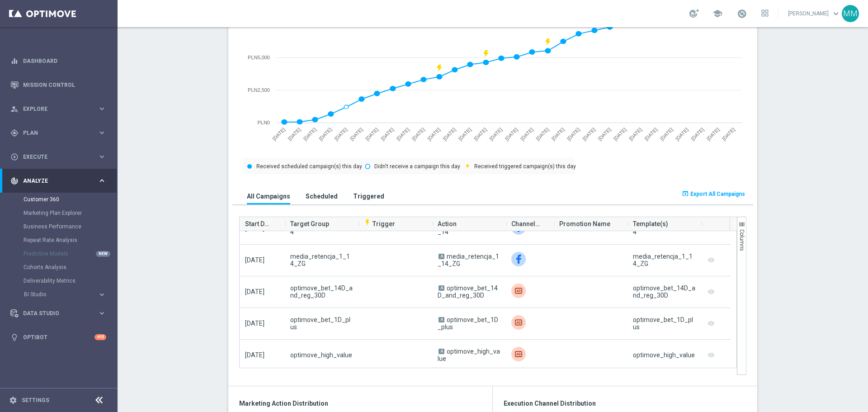 This screenshot has height=412, width=868. Describe the element at coordinates (650, 224) in the screenshot. I see `span: Template(s)` at that location.